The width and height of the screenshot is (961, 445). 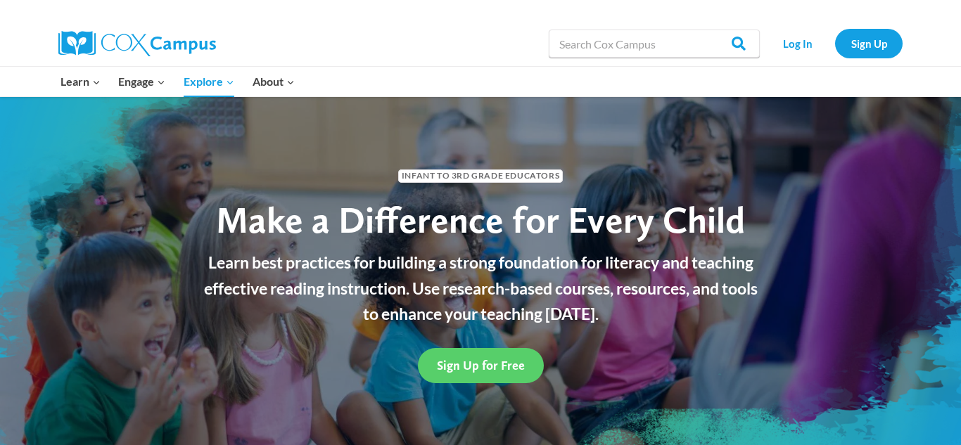 What do you see at coordinates (209, 82) in the screenshot?
I see `span: Explore` at bounding box center [209, 82].